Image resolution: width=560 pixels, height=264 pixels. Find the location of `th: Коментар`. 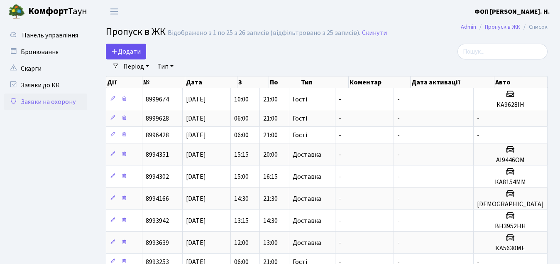

th: Коментар is located at coordinates (380, 82).